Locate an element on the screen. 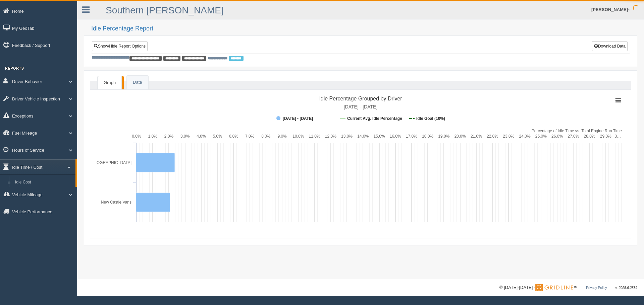  text: 28.0% is located at coordinates (590, 136).